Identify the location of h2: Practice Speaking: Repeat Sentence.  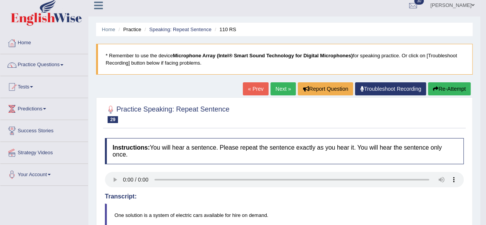
(167, 113).